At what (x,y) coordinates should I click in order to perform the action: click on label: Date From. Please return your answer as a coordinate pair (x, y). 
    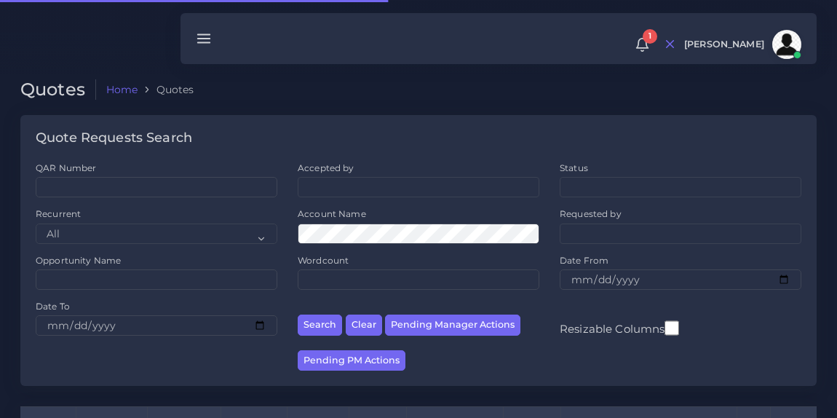
    Looking at the image, I should click on (584, 260).